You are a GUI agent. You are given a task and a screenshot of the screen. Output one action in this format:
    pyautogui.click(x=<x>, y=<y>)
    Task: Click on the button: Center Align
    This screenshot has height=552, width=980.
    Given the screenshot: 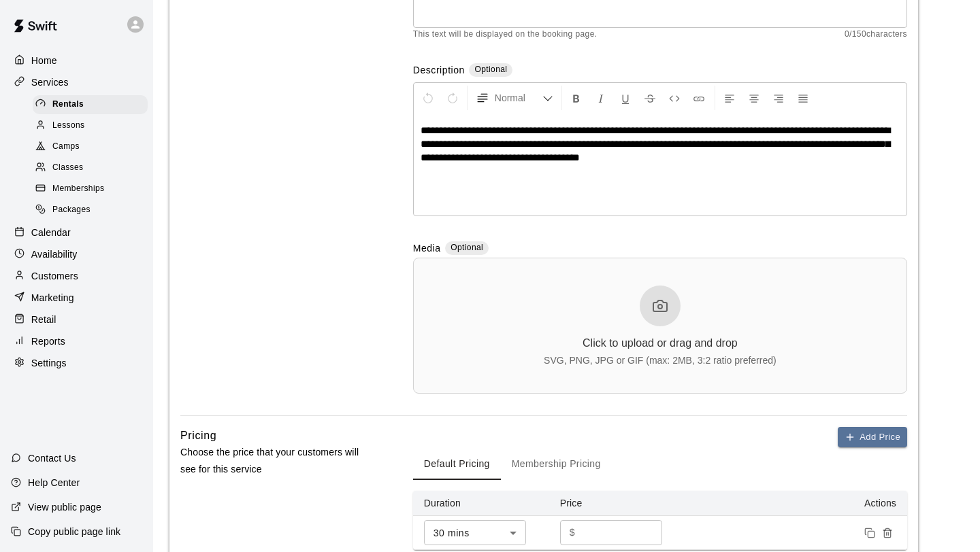 What is the action you would take?
    pyautogui.click(x=754, y=98)
    